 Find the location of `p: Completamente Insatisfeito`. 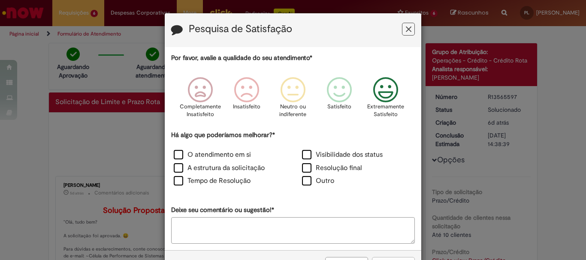

p: Completamente Insatisfeito is located at coordinates (200, 111).